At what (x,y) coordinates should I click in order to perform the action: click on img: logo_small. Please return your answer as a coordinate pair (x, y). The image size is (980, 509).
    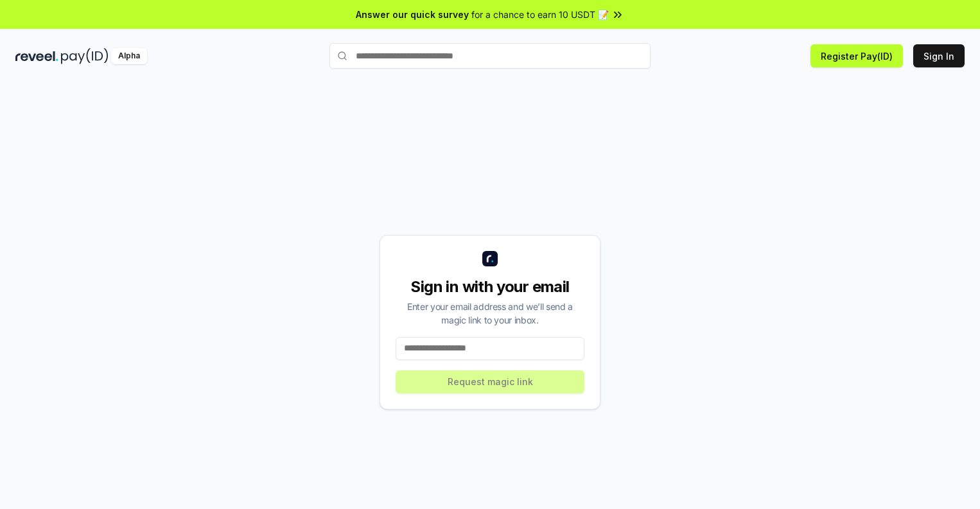
    Looking at the image, I should click on (490, 259).